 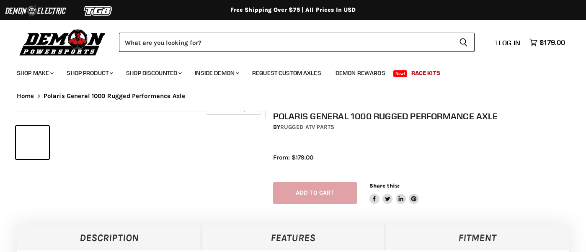 What do you see at coordinates (285, 42) in the screenshot?
I see `input: Search` at bounding box center [285, 42].